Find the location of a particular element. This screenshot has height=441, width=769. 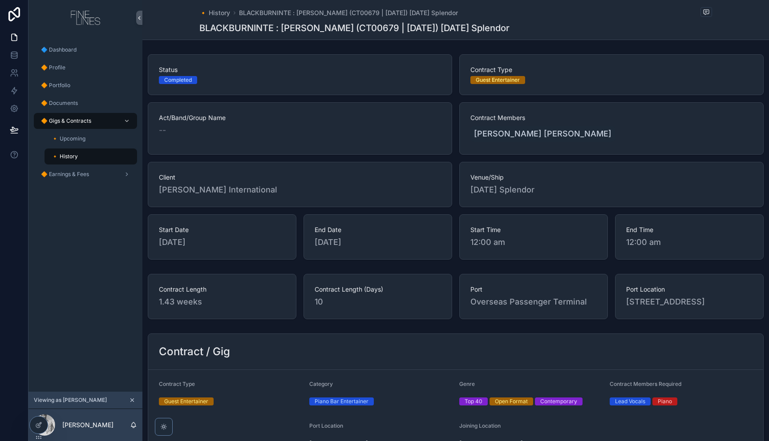

span: 1.43 weeks is located at coordinates (222, 302).